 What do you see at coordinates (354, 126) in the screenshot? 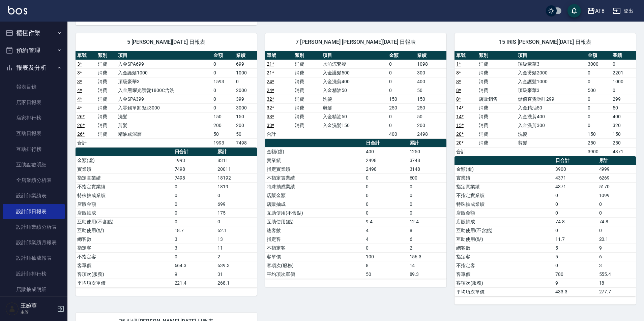
I see `td: 入金洗髮150` at bounding box center [354, 126].